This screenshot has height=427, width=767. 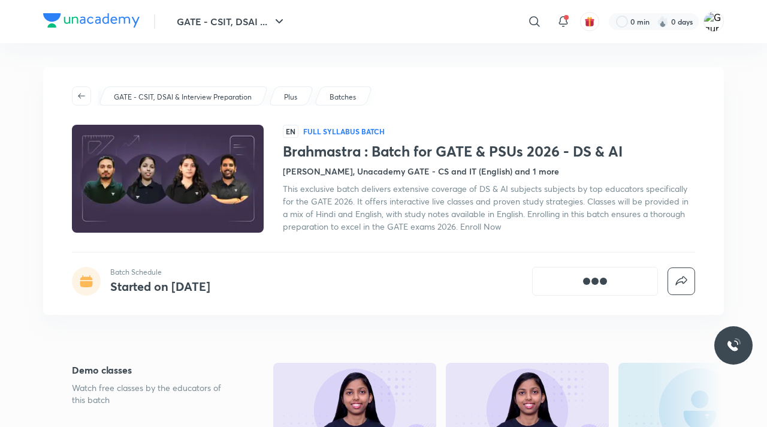 I want to click on p: Plus, so click(x=291, y=97).